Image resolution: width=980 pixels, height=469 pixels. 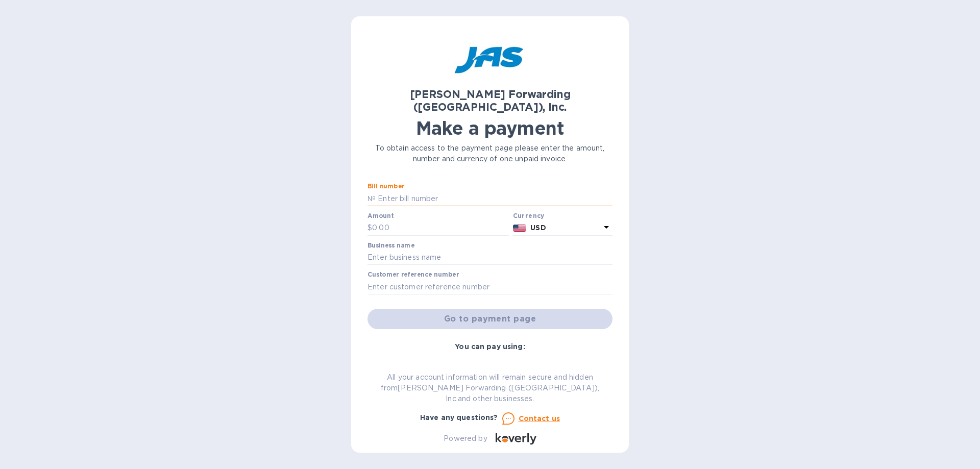 What do you see at coordinates (441, 228) in the screenshot?
I see `input: 0.00` at bounding box center [441, 228].